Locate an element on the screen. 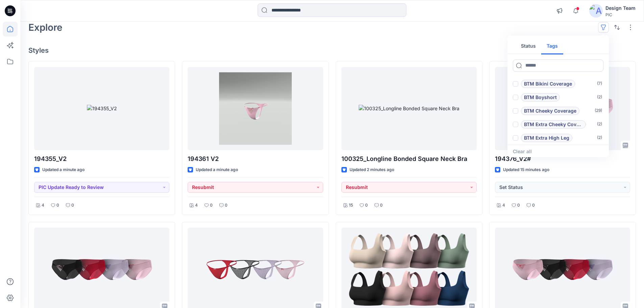  a: 194355_V2 is located at coordinates (102, 108).